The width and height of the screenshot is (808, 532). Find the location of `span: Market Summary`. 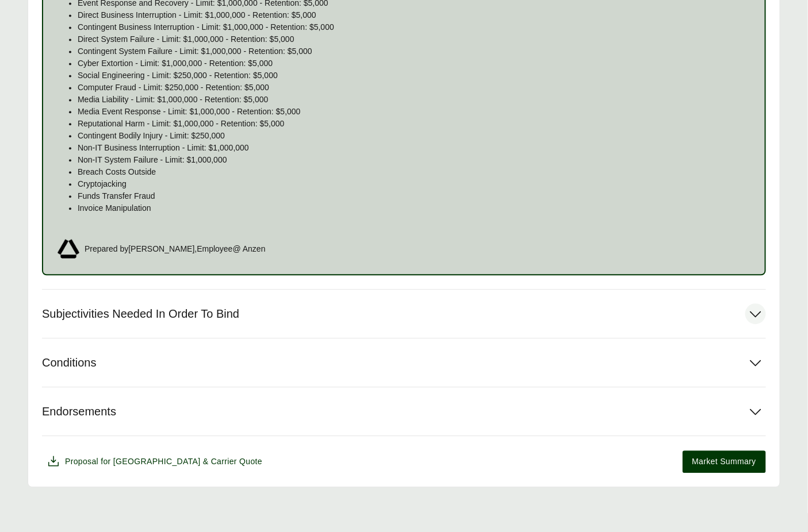

span: Market Summary is located at coordinates (724, 461).